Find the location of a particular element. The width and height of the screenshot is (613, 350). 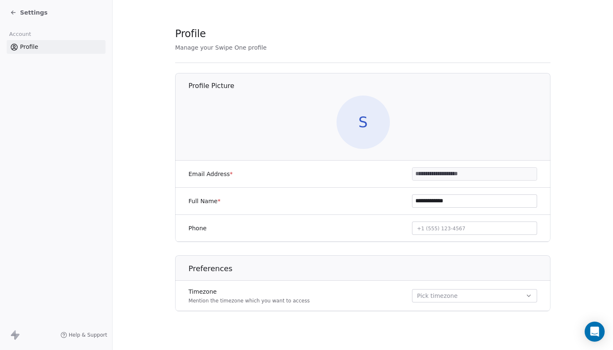

span: +1 (555) 123-4567 is located at coordinates (441, 229).